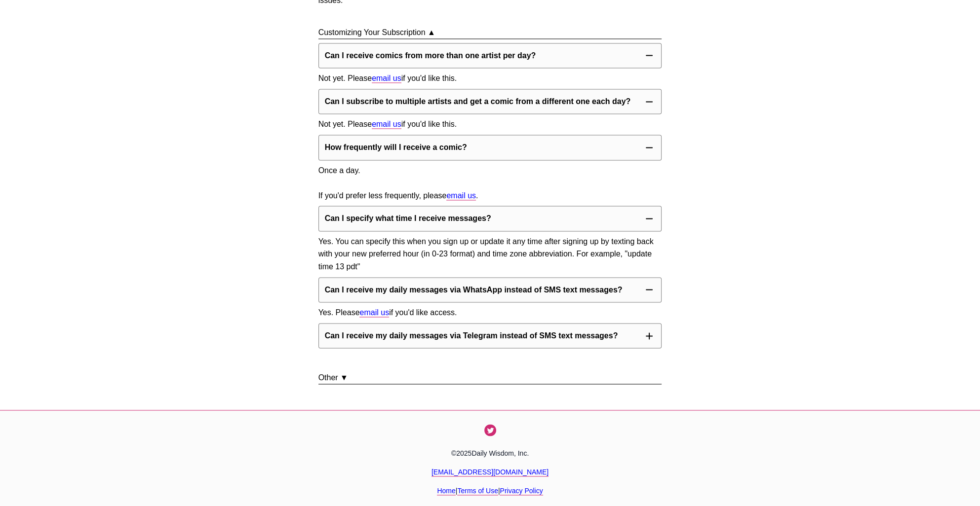 Image resolution: width=980 pixels, height=506 pixels. What do you see at coordinates (477, 491) in the screenshot?
I see `a: Terms of Use` at bounding box center [477, 491].